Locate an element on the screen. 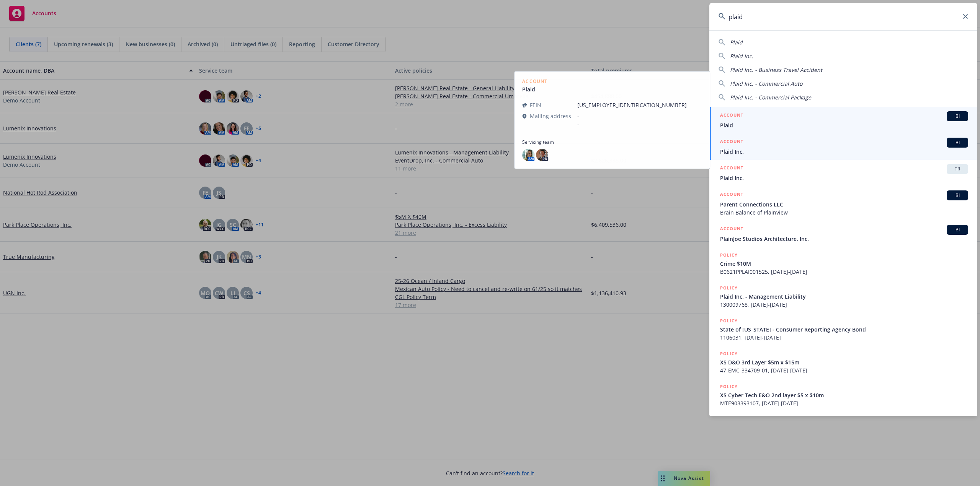  a: ACCOUNTBIPlaid Inc. is located at coordinates (843, 147).